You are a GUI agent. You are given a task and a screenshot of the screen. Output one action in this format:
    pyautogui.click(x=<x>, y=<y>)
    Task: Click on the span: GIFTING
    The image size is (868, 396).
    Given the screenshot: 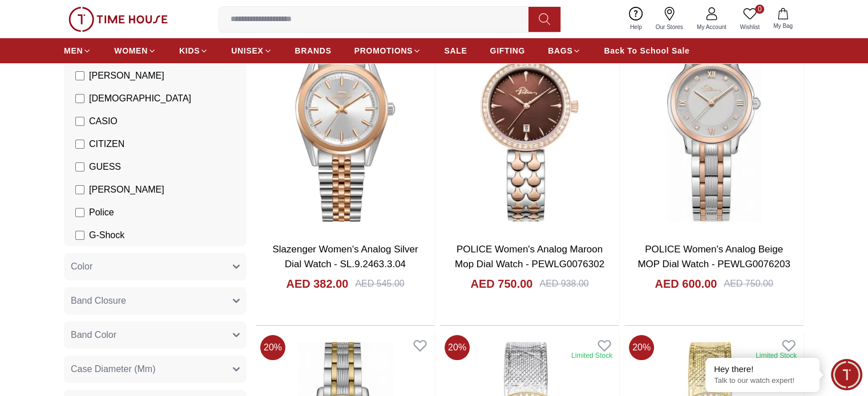 What is the action you would take?
    pyautogui.click(x=507, y=51)
    